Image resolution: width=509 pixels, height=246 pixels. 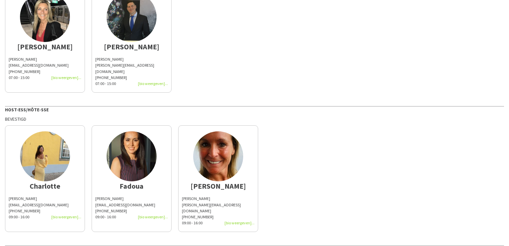 I want to click on div: 07:00 - 15:00, so click(x=45, y=78).